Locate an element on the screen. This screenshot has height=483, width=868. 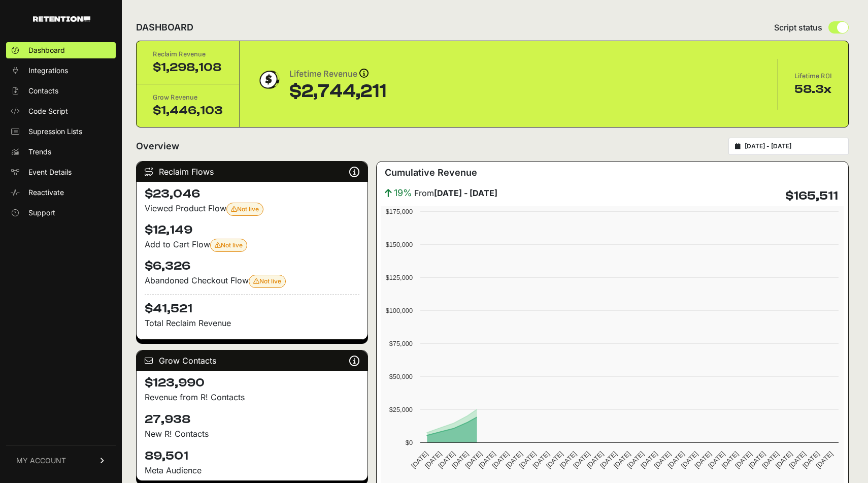
div: Abandoned Checkout Flow is located at coordinates (251, 280).